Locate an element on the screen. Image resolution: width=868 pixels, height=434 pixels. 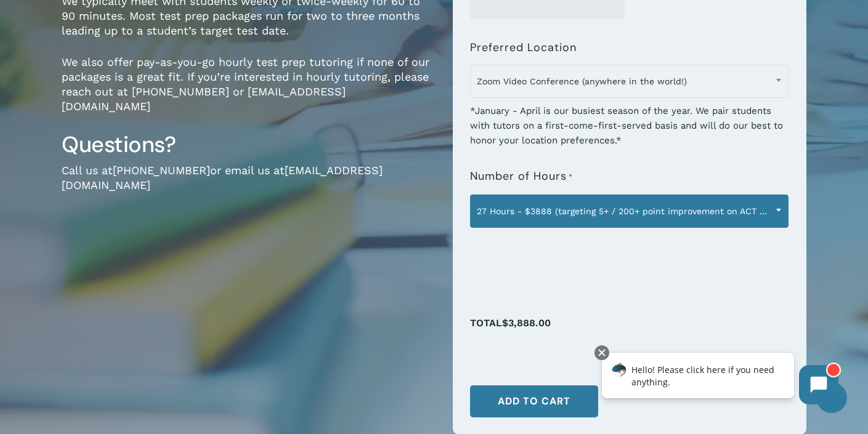
span: Hello! Please click here if you need anything. is located at coordinates (114, 32).